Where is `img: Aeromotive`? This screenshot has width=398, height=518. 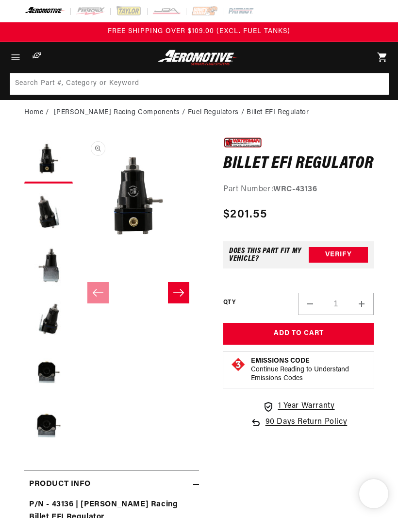 img: Aeromotive is located at coordinates (199, 57).